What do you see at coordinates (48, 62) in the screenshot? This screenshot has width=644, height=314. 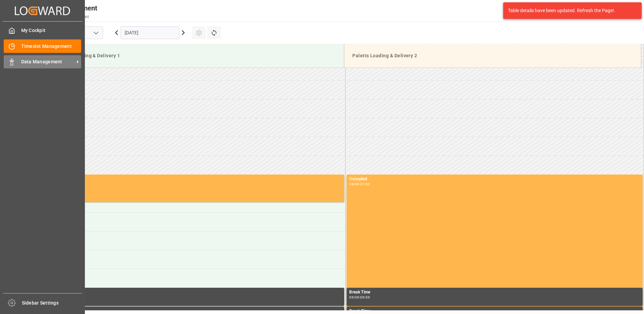 I see `span: Data Management` at bounding box center [48, 62].